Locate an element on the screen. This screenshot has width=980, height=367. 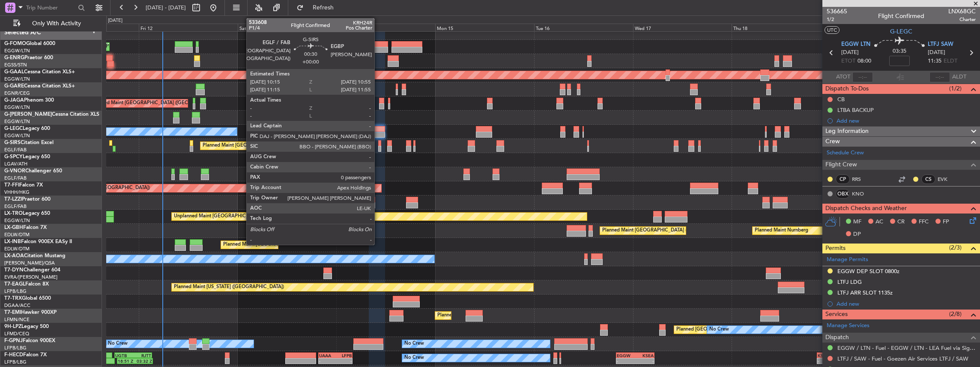
div: UAAA is located at coordinates (327, 355).